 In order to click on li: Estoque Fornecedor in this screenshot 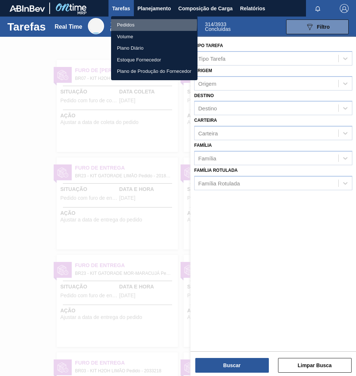, I will do `click(154, 60)`.